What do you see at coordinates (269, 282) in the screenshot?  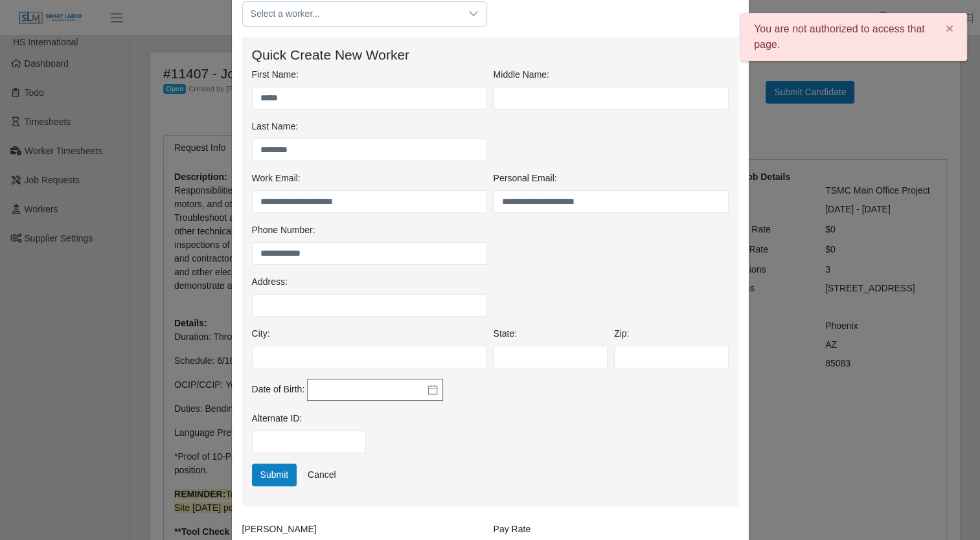 I see `label: Address:` at bounding box center [269, 282].